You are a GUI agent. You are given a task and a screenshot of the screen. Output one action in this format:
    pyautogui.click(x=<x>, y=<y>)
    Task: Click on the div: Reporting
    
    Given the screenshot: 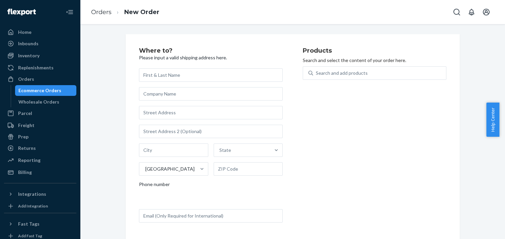 What is the action you would take?
    pyautogui.click(x=29, y=160)
    